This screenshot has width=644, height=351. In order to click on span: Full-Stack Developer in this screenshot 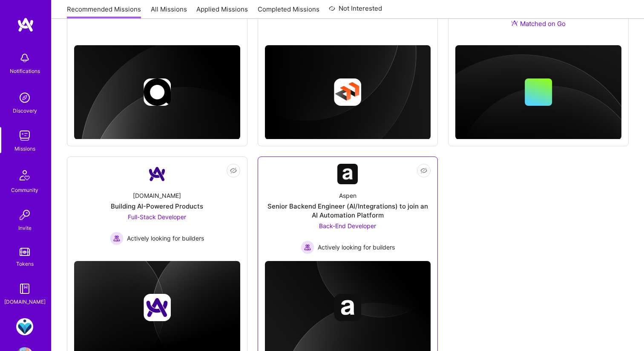, I will do `click(157, 217)`.